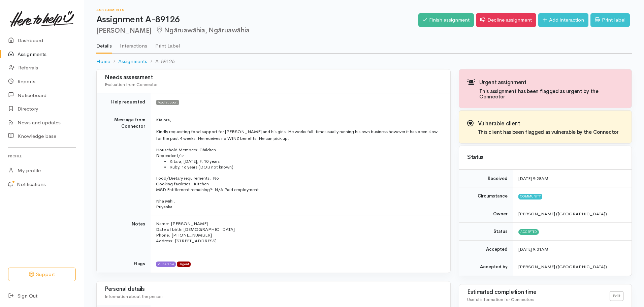 This screenshot has height=307, width=644. What do you see at coordinates (485, 214) in the screenshot?
I see `td: Owner` at bounding box center [485, 214].